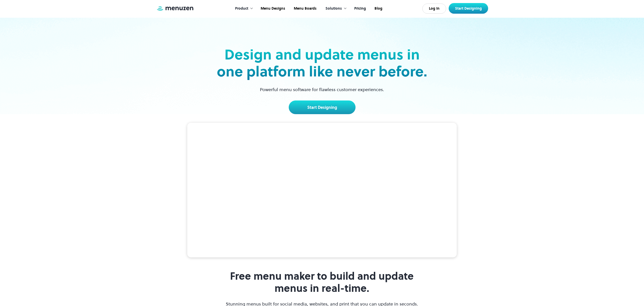  Describe the element at coordinates (305, 8) in the screenshot. I see `a: Menu Boards` at that location.